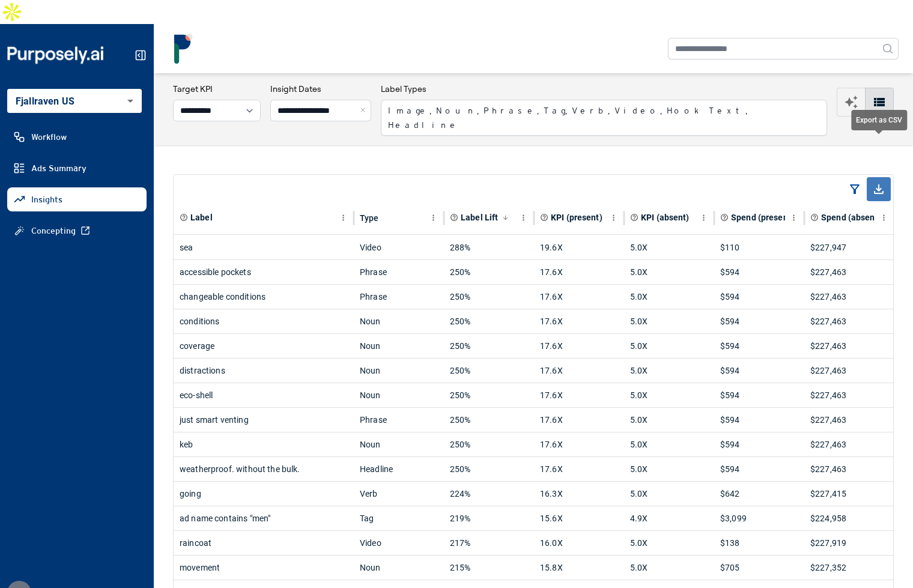 The width and height of the screenshot is (913, 588). What do you see at coordinates (489, 543) in the screenshot?
I see `div: 217%` at bounding box center [489, 543].